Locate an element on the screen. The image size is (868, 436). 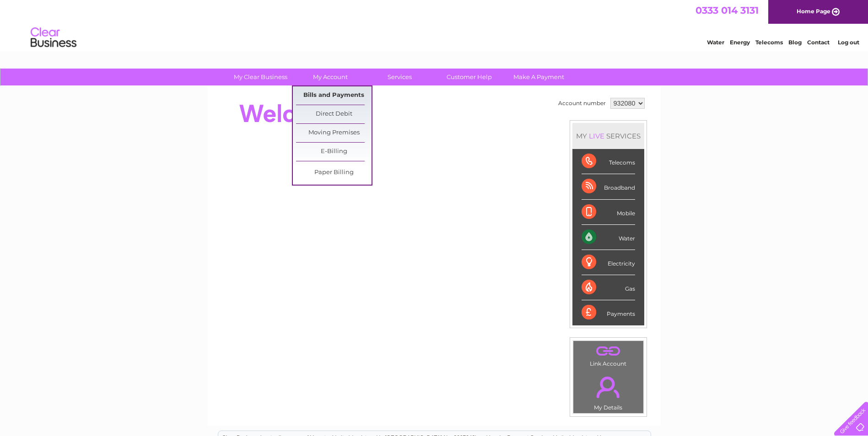
td: Account number is located at coordinates (582, 103).